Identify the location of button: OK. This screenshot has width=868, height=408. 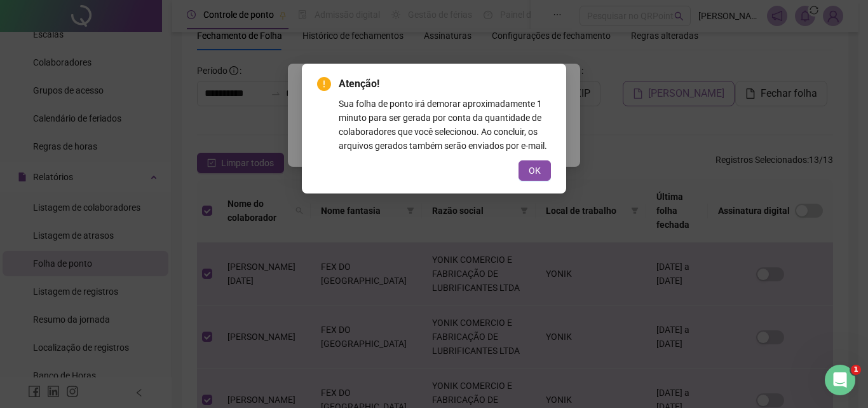
(535, 171).